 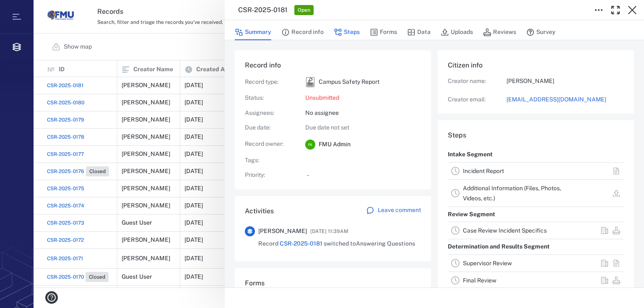 What do you see at coordinates (632, 10) in the screenshot?
I see `button: Close` at bounding box center [632, 10].